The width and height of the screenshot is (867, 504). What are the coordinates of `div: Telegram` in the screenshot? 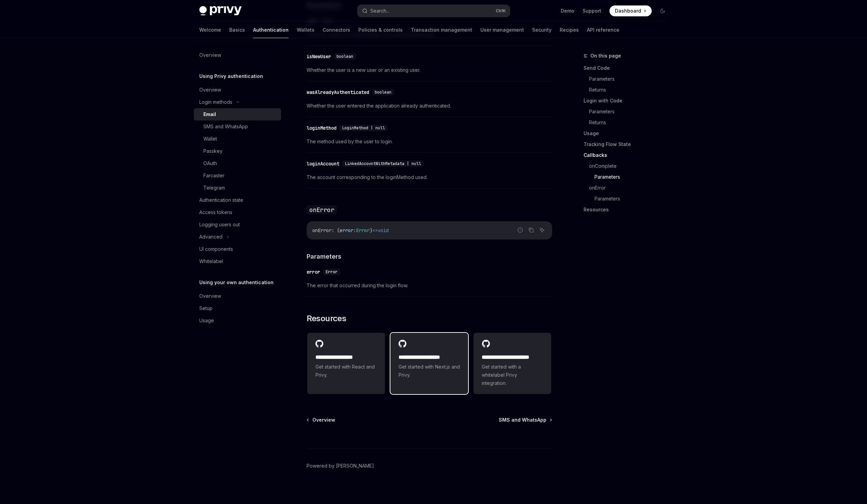 It's located at (214, 188).